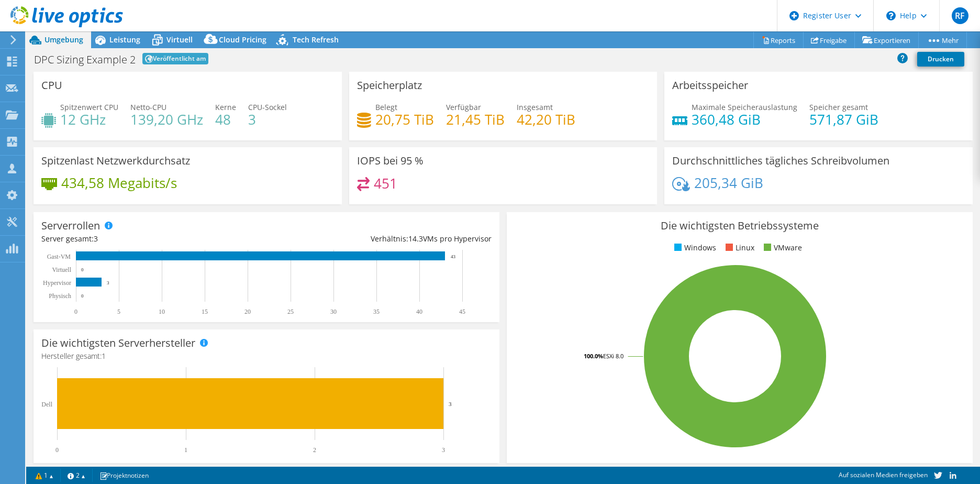  What do you see at coordinates (76, 475) in the screenshot?
I see `a: 2` at bounding box center [76, 475].